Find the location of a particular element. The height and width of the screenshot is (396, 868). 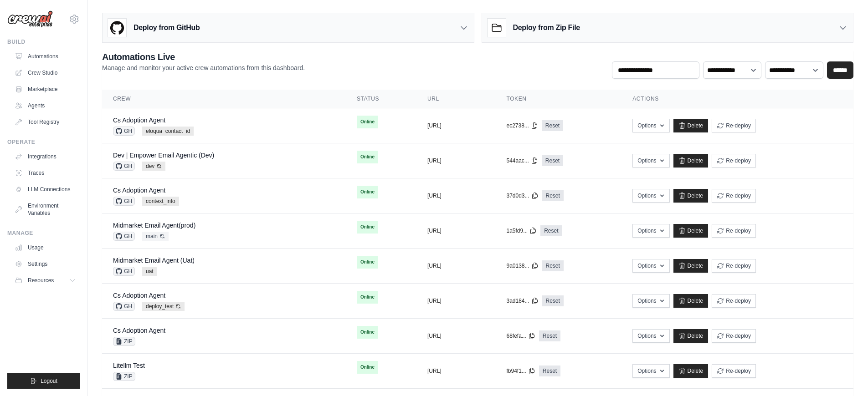

button: 3ad184... is located at coordinates (522, 301).